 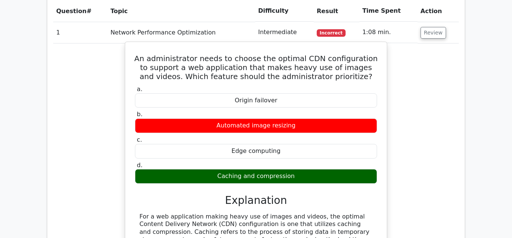 What do you see at coordinates (139, 114) in the screenshot?
I see `span: b.` at bounding box center [139, 114].